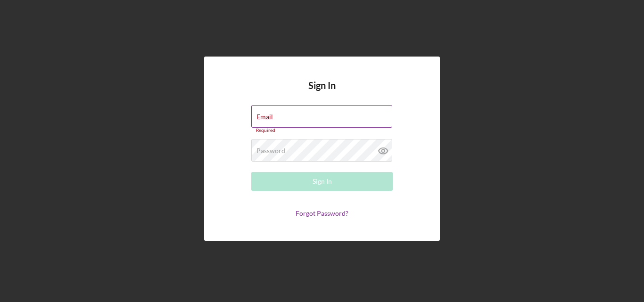 This screenshot has width=644, height=302. I want to click on div: Sign In, so click(322, 182).